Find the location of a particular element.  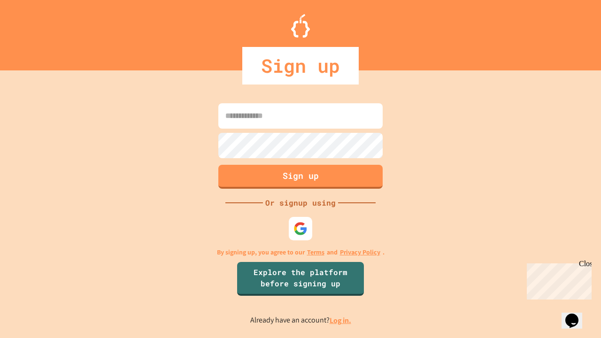

p: Already have an account? is located at coordinates (300, 320).